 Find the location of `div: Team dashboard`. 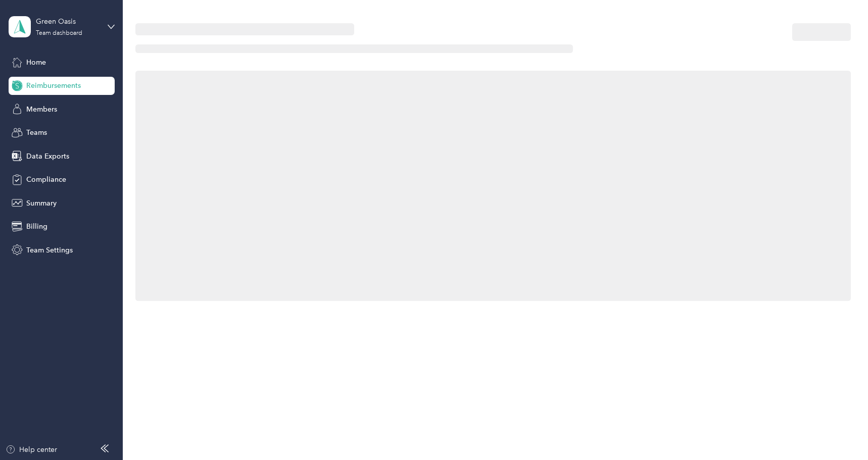

div: Team dashboard is located at coordinates (59, 33).